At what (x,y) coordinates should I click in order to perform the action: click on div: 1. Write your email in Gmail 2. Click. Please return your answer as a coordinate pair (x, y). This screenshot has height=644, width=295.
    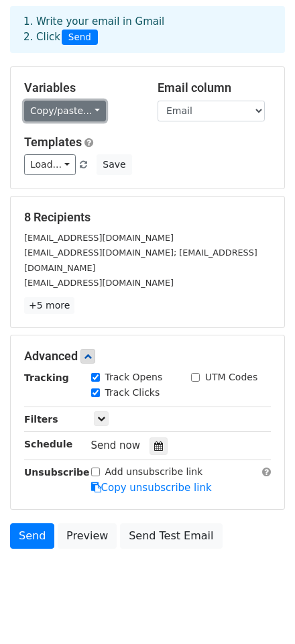
    Looking at the image, I should click on (148, 29).